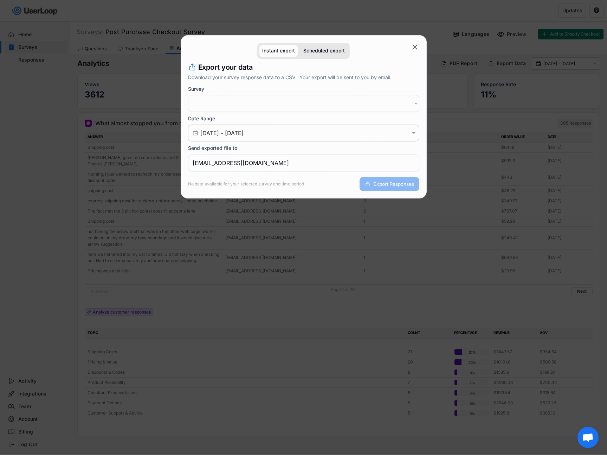 The image size is (607, 455). What do you see at coordinates (213, 148) in the screenshot?
I see `div: Send exported file to` at bounding box center [213, 148].